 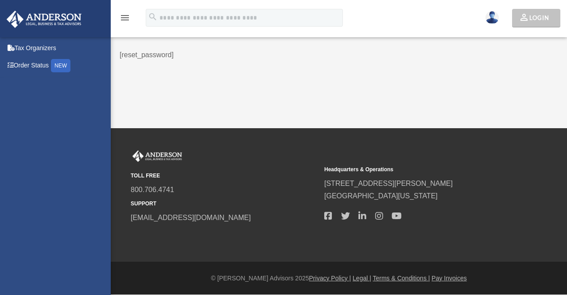 I want to click on small: SUPPORT, so click(x=224, y=203).